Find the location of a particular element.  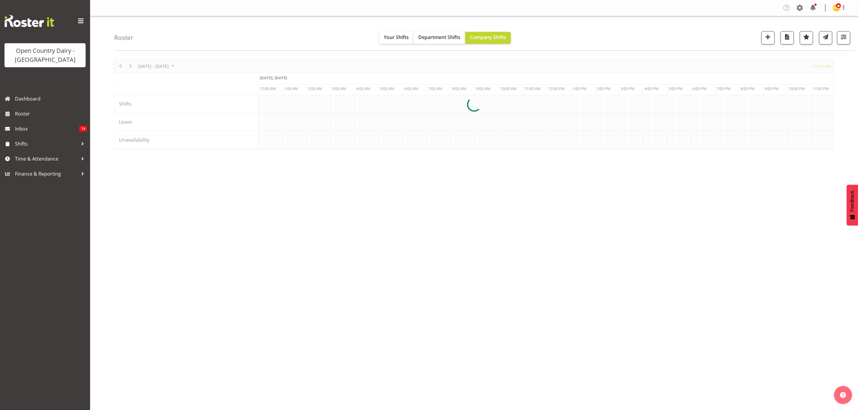

button: Filter Shifts is located at coordinates (844, 38).